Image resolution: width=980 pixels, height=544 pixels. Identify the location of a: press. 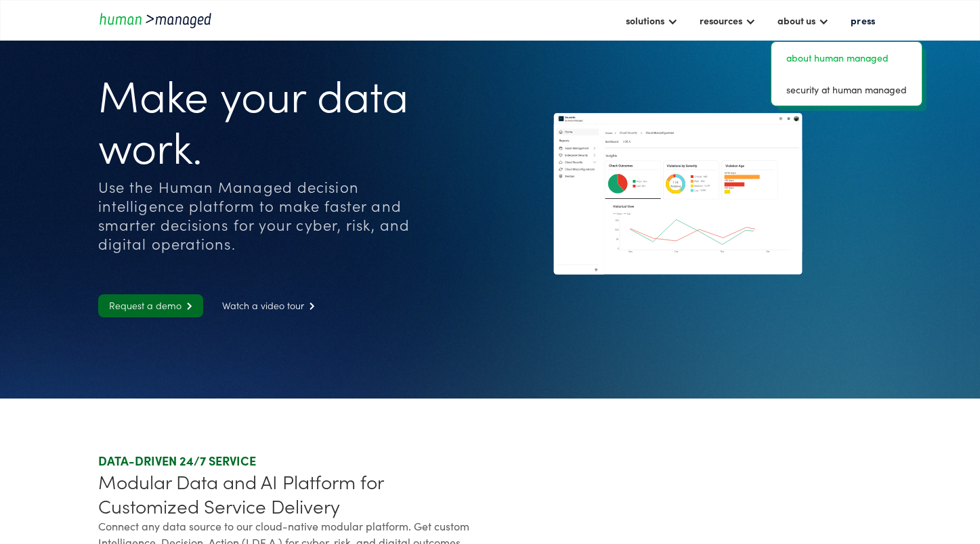
(863, 20).